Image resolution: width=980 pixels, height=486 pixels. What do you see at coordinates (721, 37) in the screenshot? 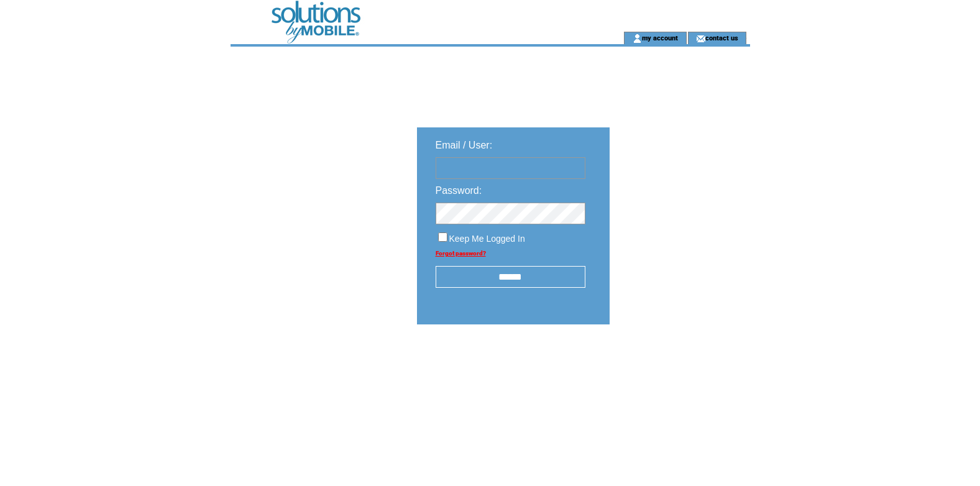
I see `a: contact us` at bounding box center [721, 37].